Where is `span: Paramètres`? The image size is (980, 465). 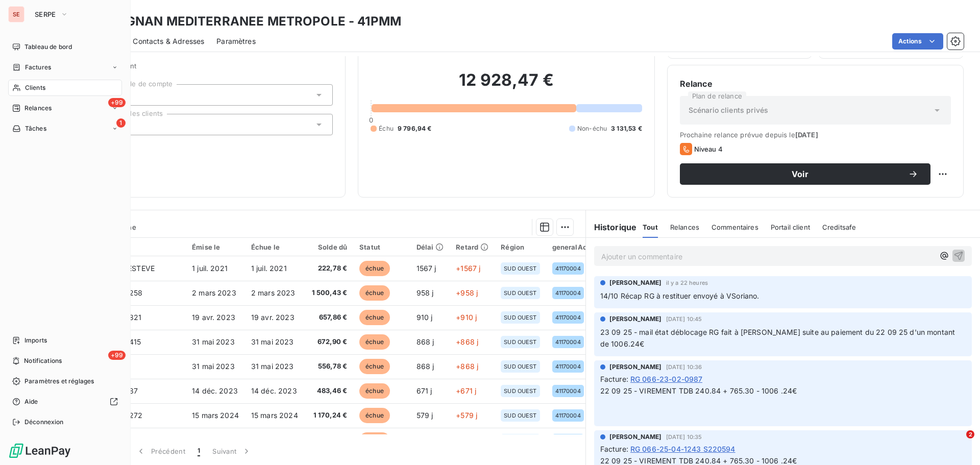 span: Paramètres is located at coordinates (236, 42).